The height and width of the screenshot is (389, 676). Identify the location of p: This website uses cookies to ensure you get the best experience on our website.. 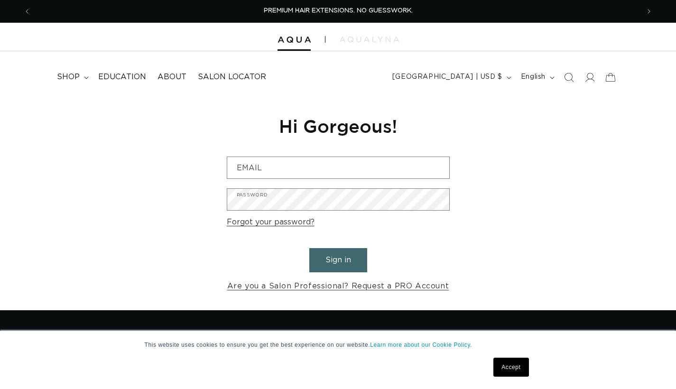
(338, 345).